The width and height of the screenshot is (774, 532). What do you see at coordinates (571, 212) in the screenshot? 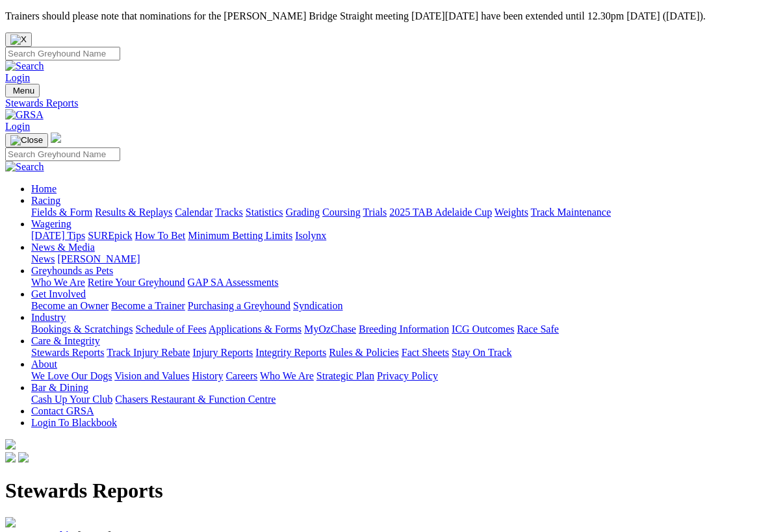
I see `a: Track Maintenance` at bounding box center [571, 212].